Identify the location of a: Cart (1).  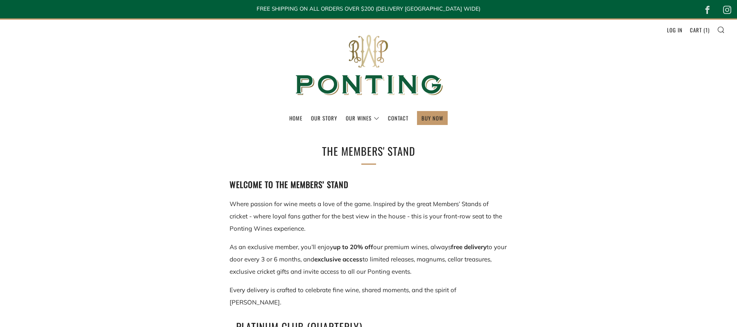
(700, 30).